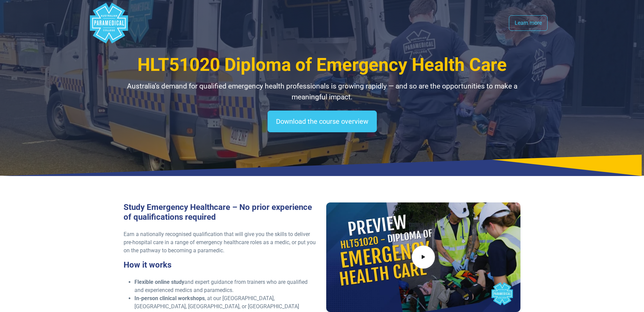 The image size is (644, 312). What do you see at coordinates (221, 213) in the screenshot?
I see `h3: Study Emergency Healthcare – No prior experience of qualifications required` at bounding box center [221, 213].